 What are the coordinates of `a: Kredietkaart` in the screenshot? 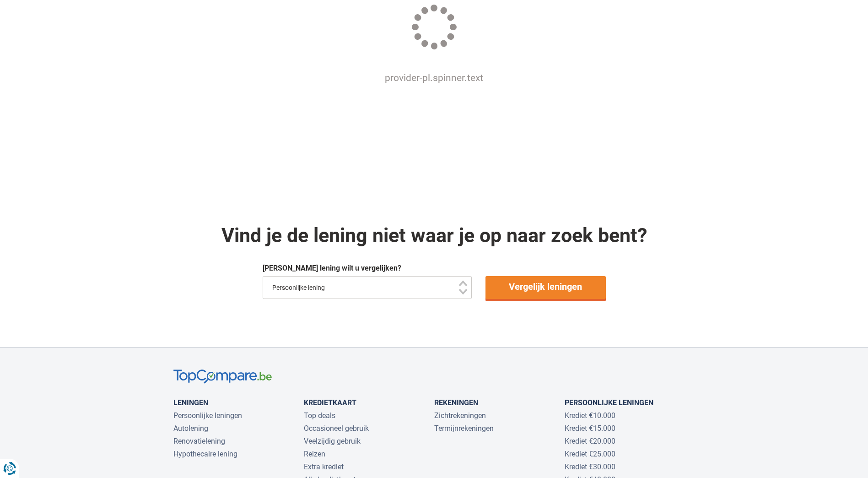 It's located at (330, 402).